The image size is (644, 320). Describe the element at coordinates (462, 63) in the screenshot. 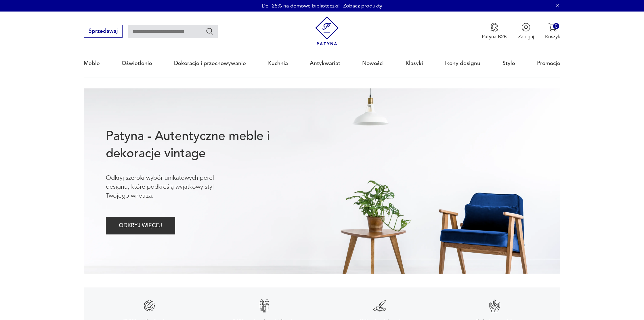

I see `a: Ikony designu` at that location.